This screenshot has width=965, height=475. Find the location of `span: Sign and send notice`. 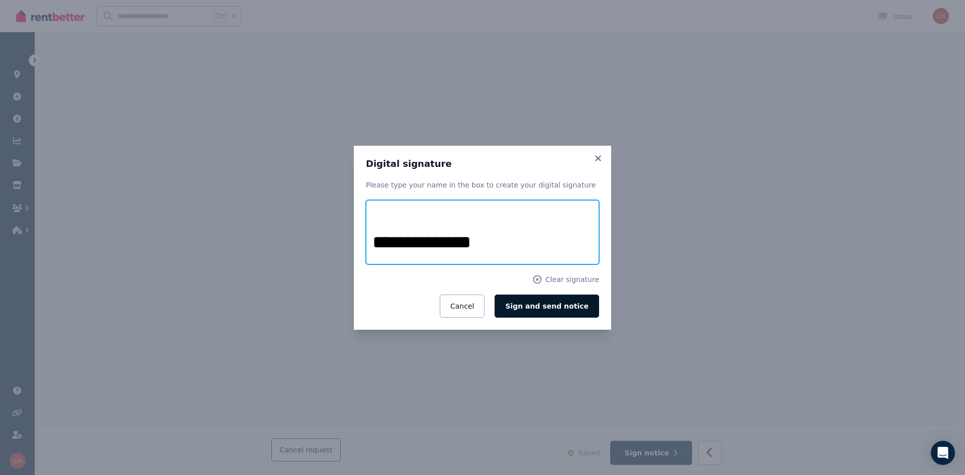

span: Sign and send notice is located at coordinates (547, 306).